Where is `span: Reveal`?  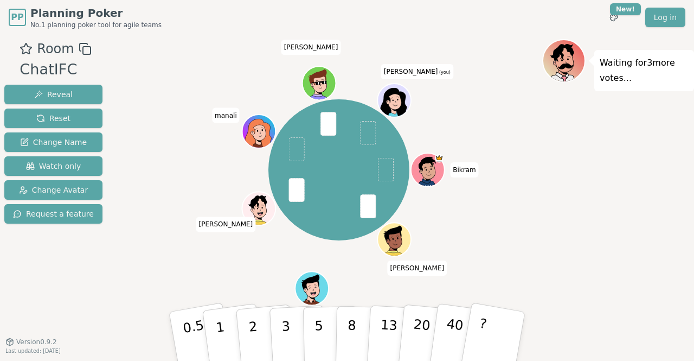
span: Reveal is located at coordinates (53, 94).